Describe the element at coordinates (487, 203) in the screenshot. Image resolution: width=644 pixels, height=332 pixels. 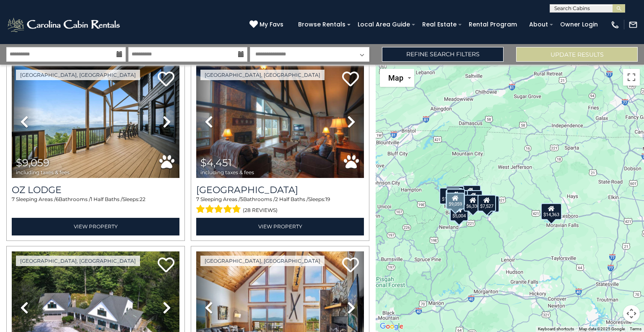
I see `div: $7,527` at that location.